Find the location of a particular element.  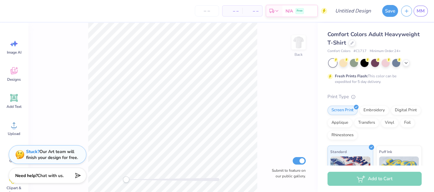

div: Applique is located at coordinates (340, 122).